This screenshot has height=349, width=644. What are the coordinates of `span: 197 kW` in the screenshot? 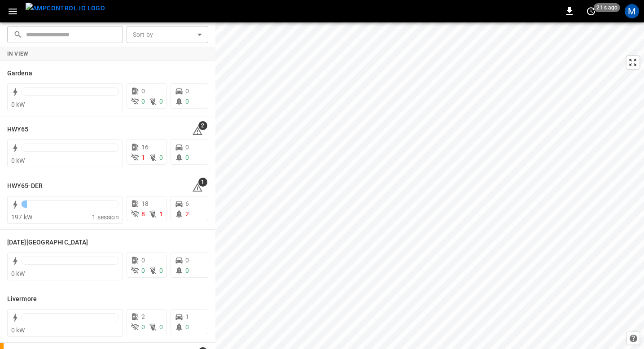 It's located at (22, 217).